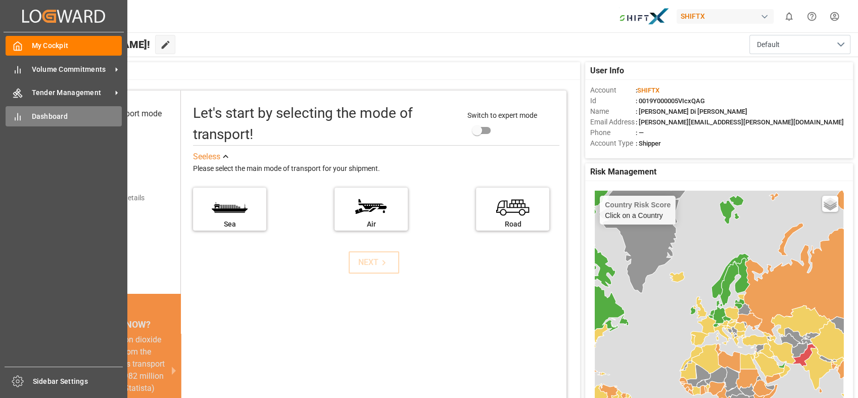 The height and width of the screenshot is (398, 858). Describe the element at coordinates (638, 210) in the screenshot. I see `div: Click on a Country` at that location.